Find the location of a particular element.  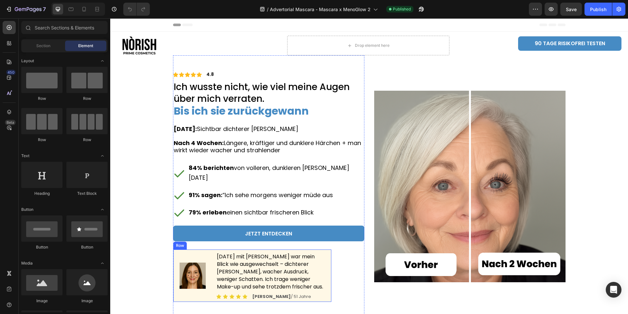

div: Open Intercom Messenger is located at coordinates (613, 289).